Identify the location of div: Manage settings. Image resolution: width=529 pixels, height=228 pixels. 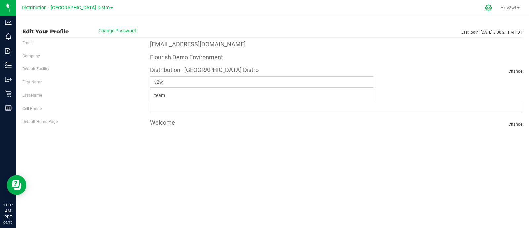
(488, 8).